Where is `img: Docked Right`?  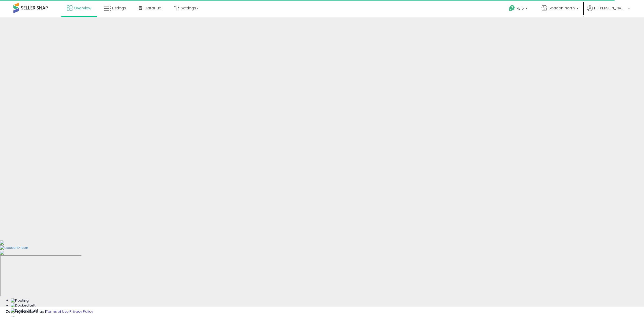 img: Docked Right is located at coordinates (25, 311).